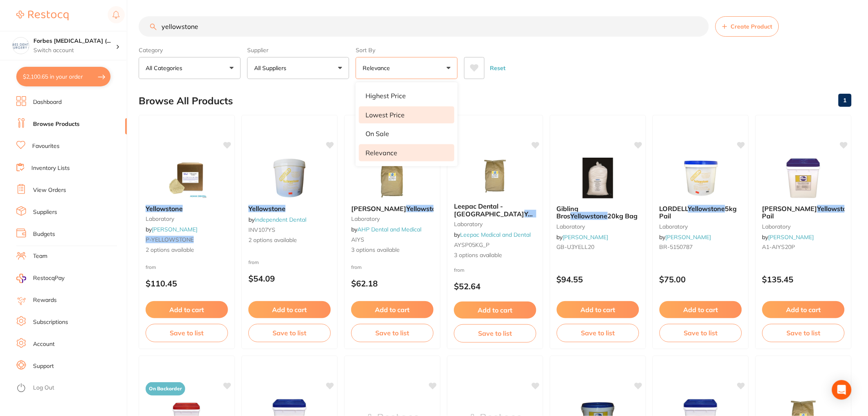  I want to click on span: INV107YS, so click(262, 230).